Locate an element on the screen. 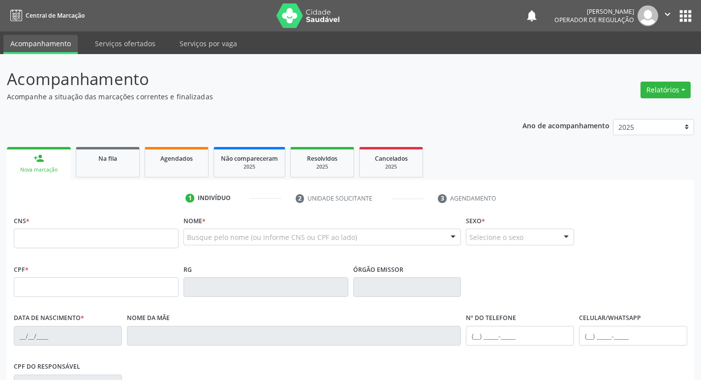 This screenshot has height=380, width=701. a: Acompanhamento is located at coordinates (40, 44).